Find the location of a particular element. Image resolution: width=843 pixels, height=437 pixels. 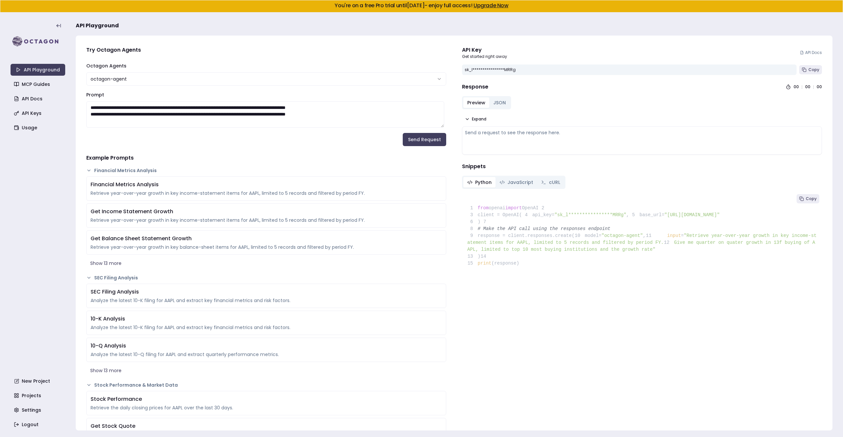

span: import is located at coordinates (514, 208).